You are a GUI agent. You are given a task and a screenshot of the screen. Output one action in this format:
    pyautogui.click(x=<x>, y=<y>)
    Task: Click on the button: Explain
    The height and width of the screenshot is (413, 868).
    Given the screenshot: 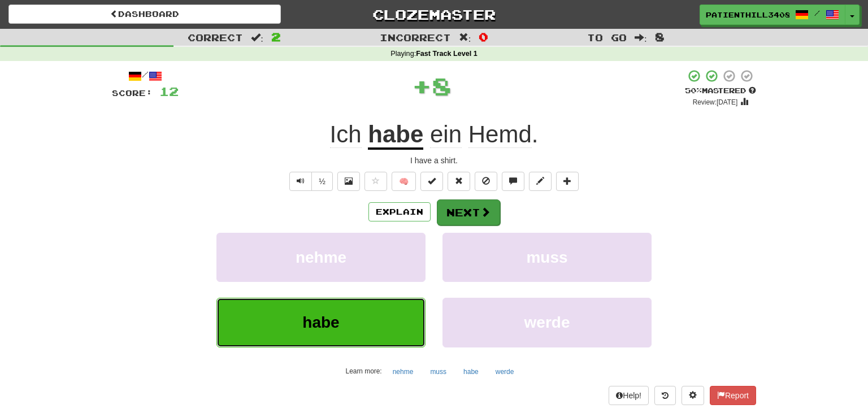 What is the action you would take?
    pyautogui.click(x=400, y=212)
    